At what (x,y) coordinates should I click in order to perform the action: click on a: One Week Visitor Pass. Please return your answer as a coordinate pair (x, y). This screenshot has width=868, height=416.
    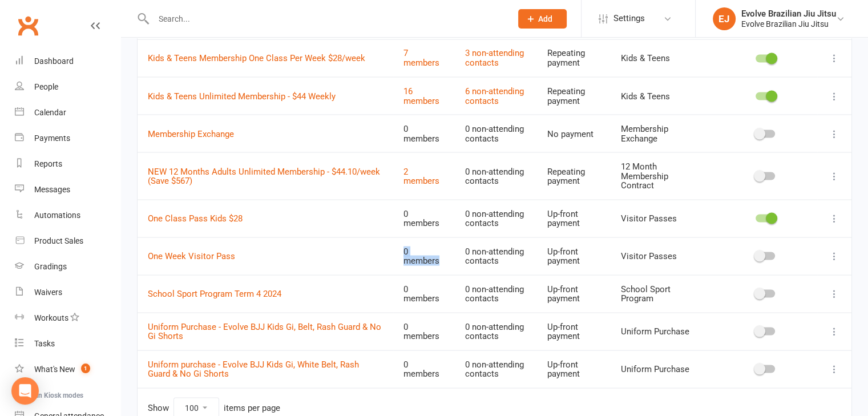
    Looking at the image, I should click on (191, 256).